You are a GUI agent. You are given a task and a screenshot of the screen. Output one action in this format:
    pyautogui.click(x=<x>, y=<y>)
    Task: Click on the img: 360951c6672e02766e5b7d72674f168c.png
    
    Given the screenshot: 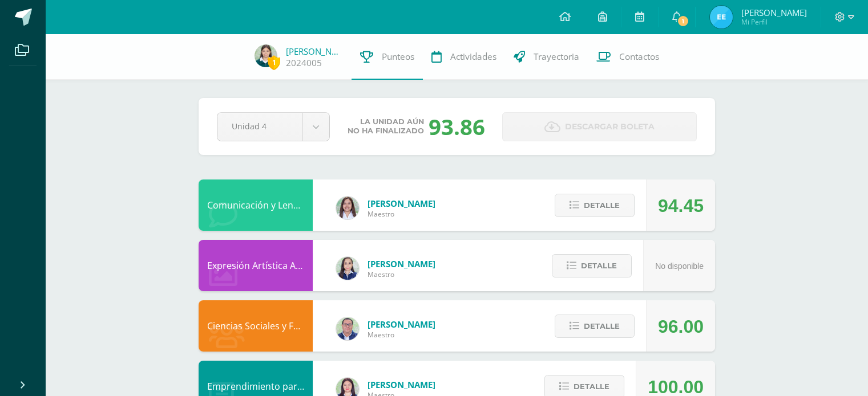 What is the action you would take?
    pyautogui.click(x=348, y=268)
    